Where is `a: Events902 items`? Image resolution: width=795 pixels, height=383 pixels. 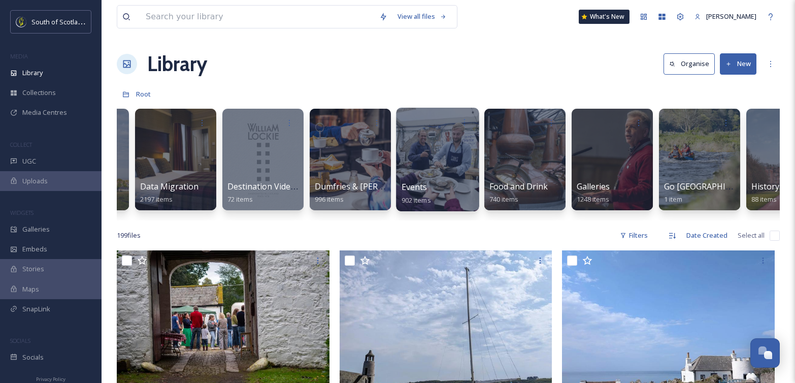
a: Events902 items is located at coordinates (416, 193).